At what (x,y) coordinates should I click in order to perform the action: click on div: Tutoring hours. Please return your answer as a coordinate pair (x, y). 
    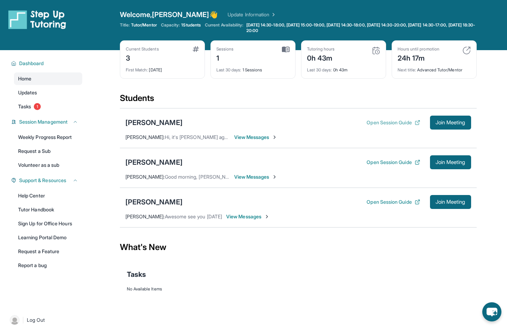
    Looking at the image, I should click on (321, 49).